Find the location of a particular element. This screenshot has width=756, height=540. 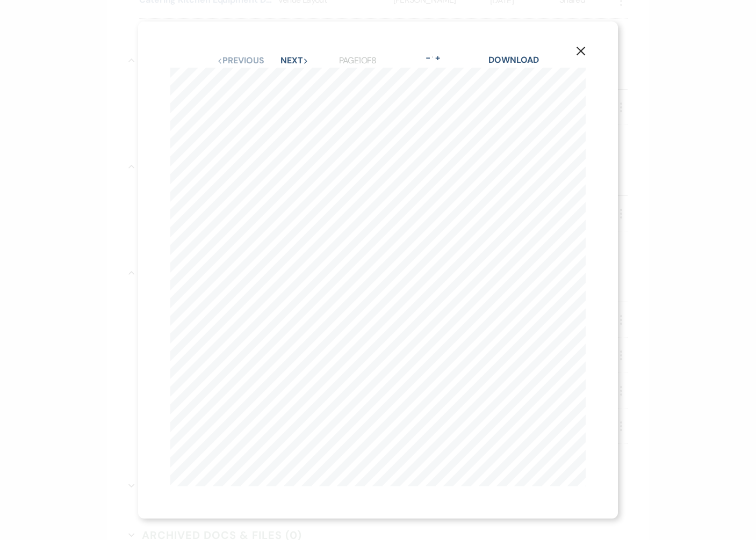

button: Previous is located at coordinates (240, 60).